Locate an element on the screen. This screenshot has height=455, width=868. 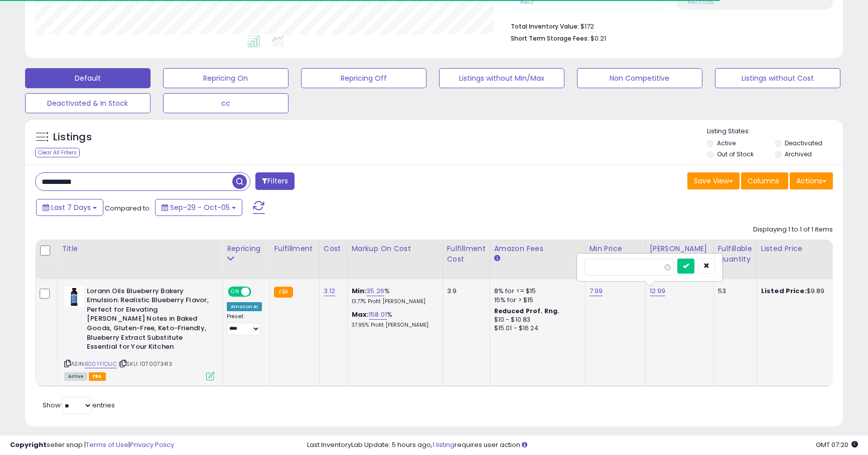
a: 35.26 is located at coordinates (375, 291).